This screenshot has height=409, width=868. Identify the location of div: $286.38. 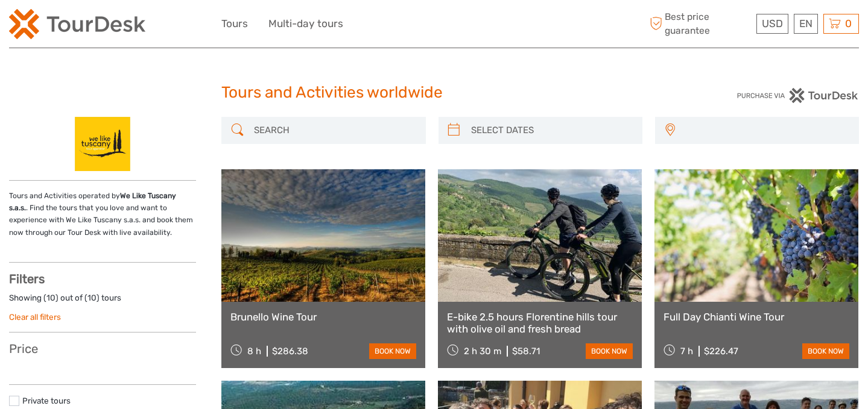
(290, 351).